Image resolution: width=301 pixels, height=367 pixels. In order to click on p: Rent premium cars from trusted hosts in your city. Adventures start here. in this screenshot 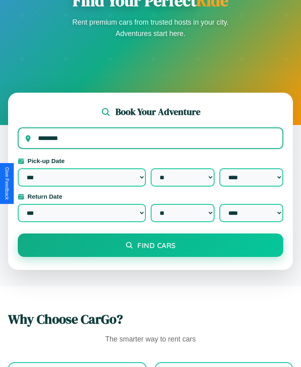, I will do `click(151, 28)`.